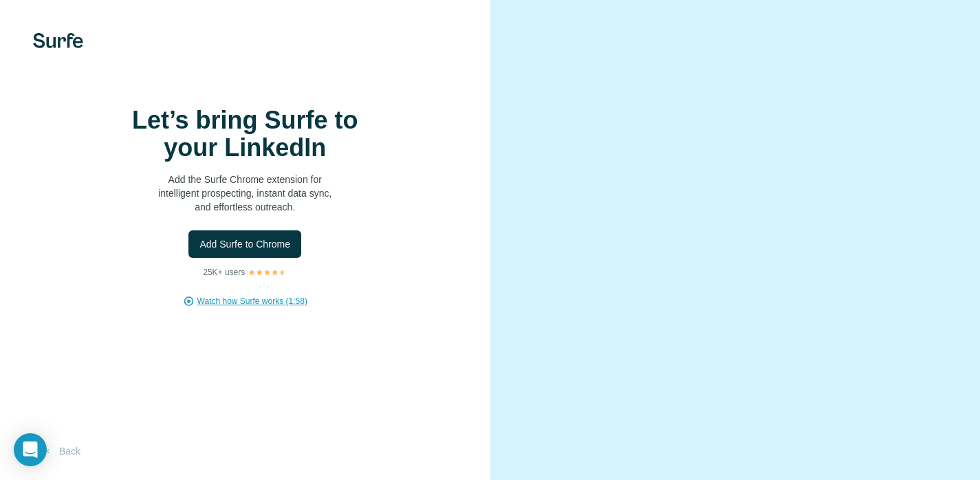 The image size is (980, 480). What do you see at coordinates (58, 41) in the screenshot?
I see `img: Surfe's logo` at bounding box center [58, 41].